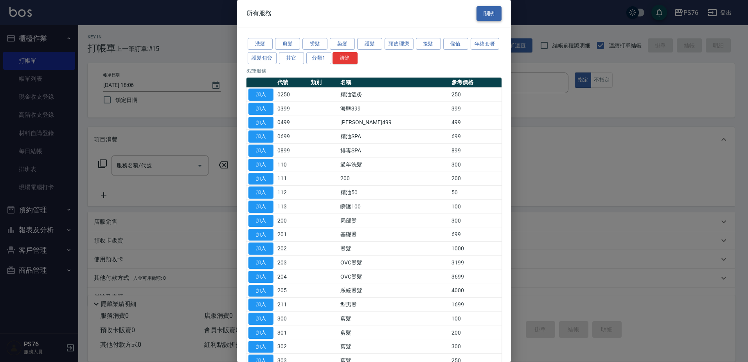  I want to click on p: 82 筆服務, so click(374, 71).